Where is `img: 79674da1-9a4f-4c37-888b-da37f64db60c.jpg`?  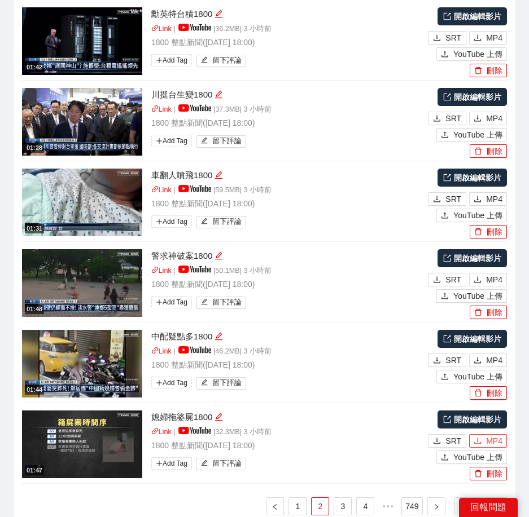
img: 79674da1-9a4f-4c37-888b-da37f64db60c.jpg is located at coordinates (82, 41).